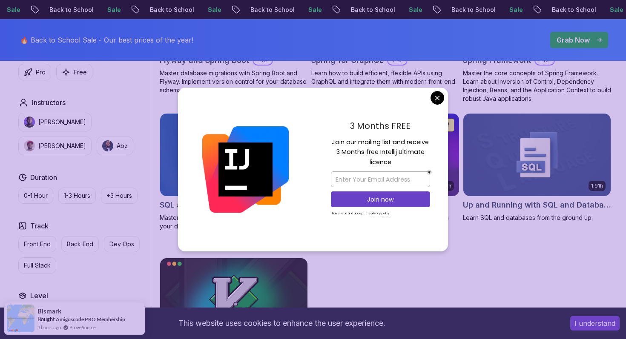 The height and width of the screenshot is (339, 626). I want to click on button: 0-1 Hour, so click(36, 196).